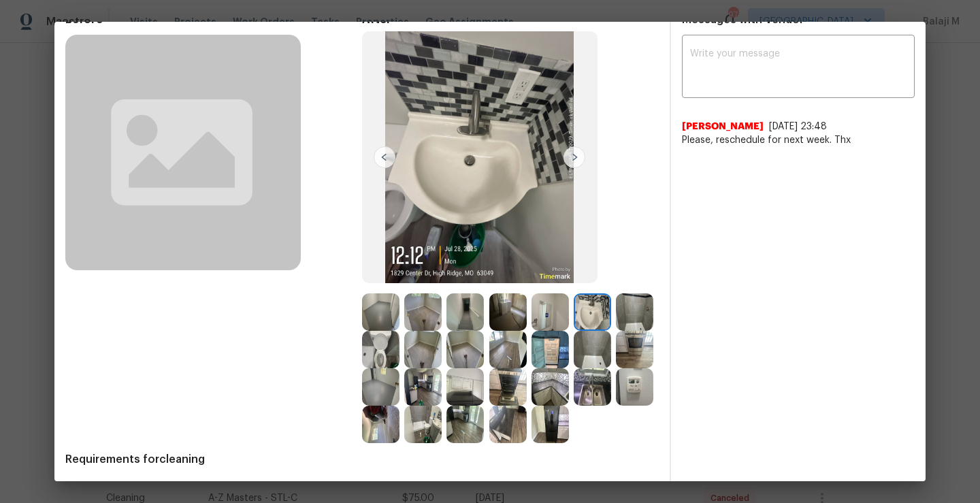 The width and height of the screenshot is (980, 503). I want to click on img: right-chevron-button-url, so click(575, 157).